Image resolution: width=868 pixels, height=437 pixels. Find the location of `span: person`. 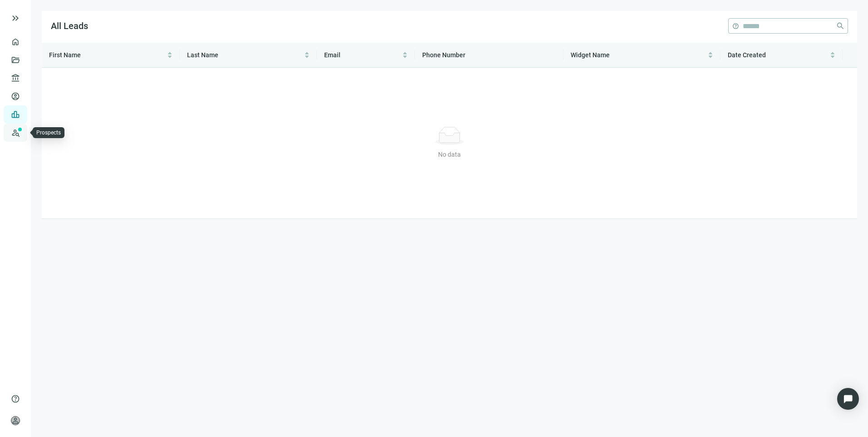

span: person is located at coordinates (15, 421).